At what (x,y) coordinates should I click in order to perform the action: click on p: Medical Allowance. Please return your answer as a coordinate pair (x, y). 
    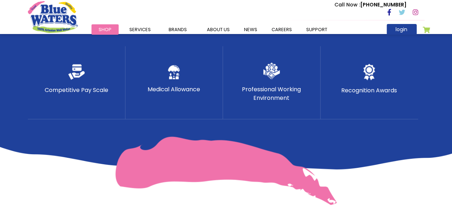
    Looking at the image, I should click on (174, 89).